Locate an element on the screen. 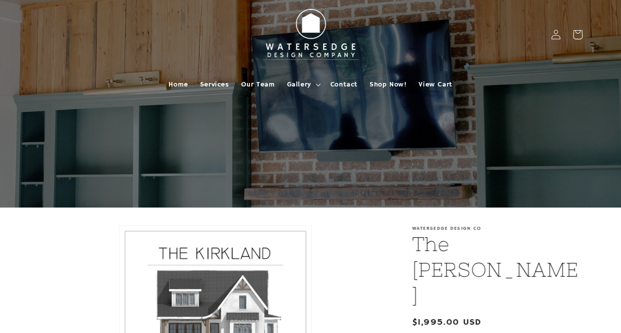 This screenshot has width=621, height=333. span: Our Team is located at coordinates (258, 85).